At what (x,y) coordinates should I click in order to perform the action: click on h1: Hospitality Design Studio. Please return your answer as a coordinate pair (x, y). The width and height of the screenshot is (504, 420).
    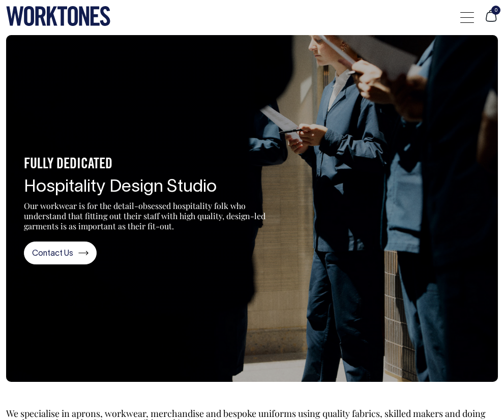
    Looking at the image, I should click on (151, 187).